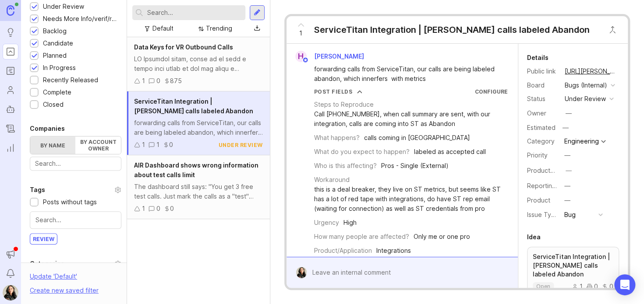 This screenshot has height=304, width=644. I want to click on div: Tags, so click(37, 190).